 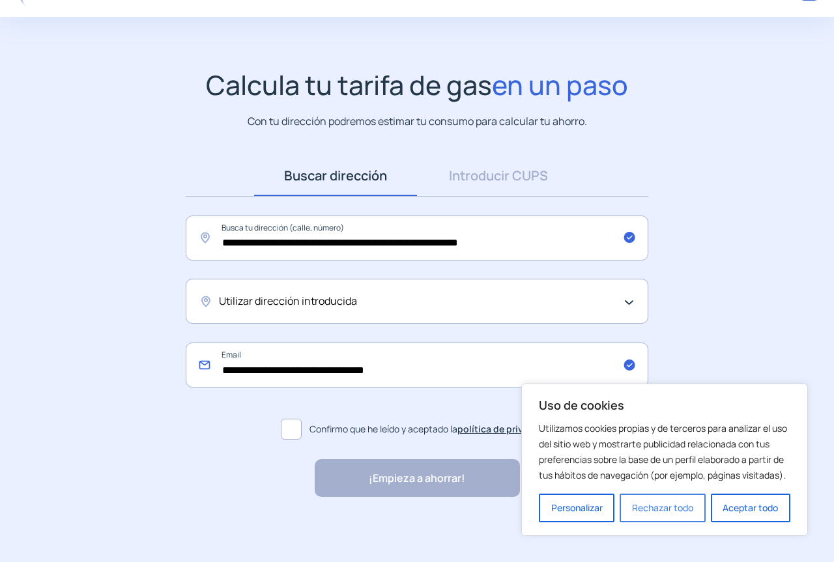 What do you see at coordinates (431, 429) in the screenshot?
I see `span: Confirmo que he leído y aceptado la` at bounding box center [431, 429].